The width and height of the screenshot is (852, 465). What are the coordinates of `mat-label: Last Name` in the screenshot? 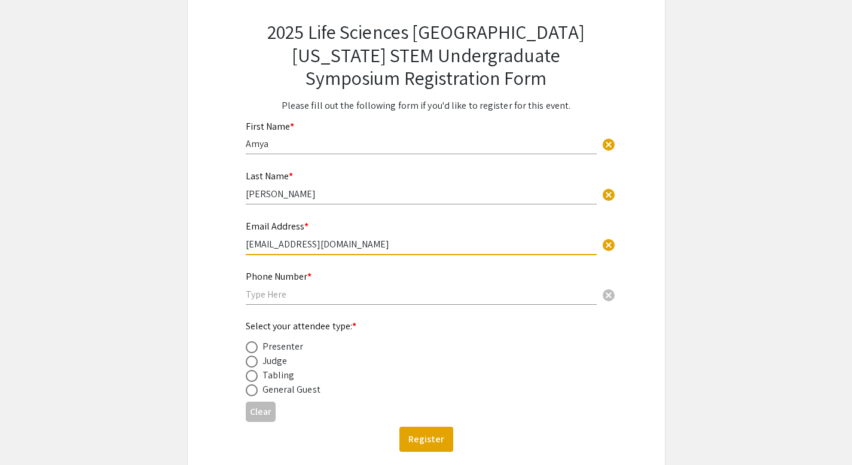 It's located at (269, 176).